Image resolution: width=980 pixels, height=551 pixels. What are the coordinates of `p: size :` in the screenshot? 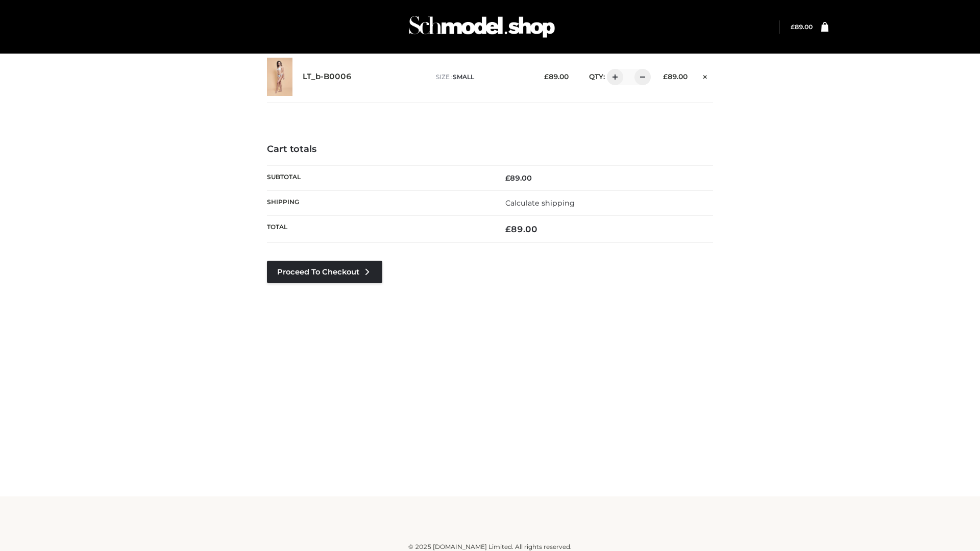 It's located at (482, 77).